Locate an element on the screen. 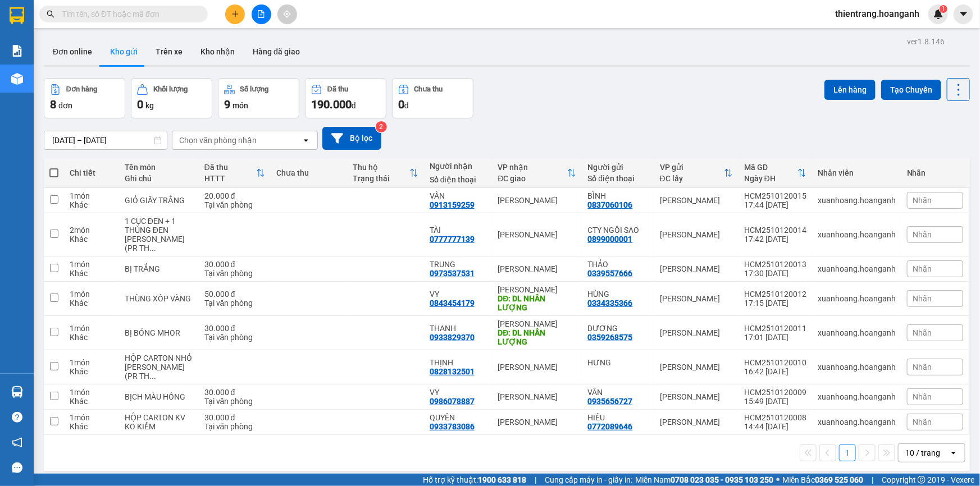  span: 9 is located at coordinates (227, 105).